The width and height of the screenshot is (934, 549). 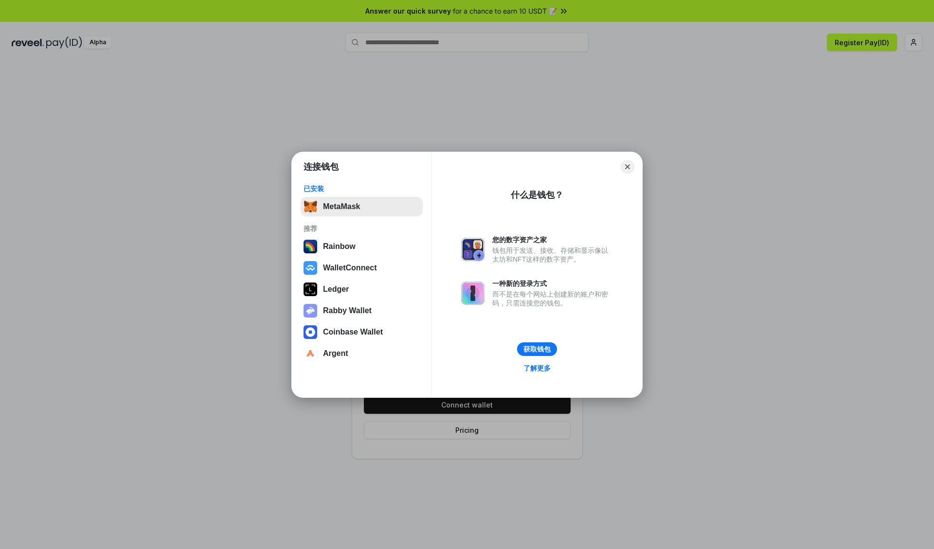 What do you see at coordinates (362, 207) in the screenshot?
I see `button: MetaMask` at bounding box center [362, 207].